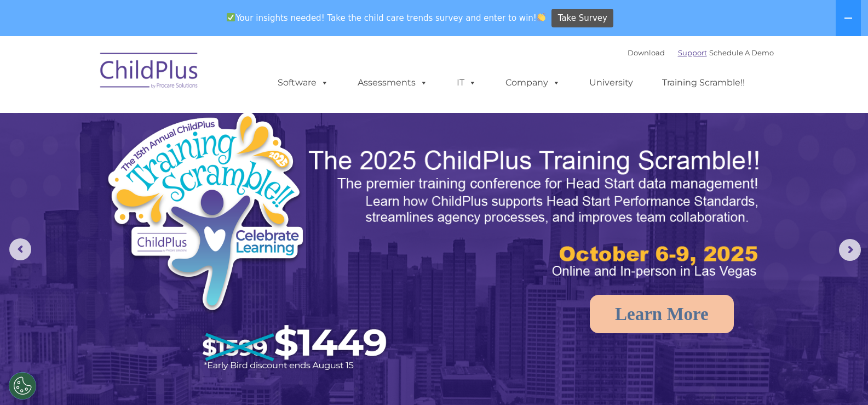  Describe the element at coordinates (169, 76) in the screenshot. I see `span: Last name` at that location.